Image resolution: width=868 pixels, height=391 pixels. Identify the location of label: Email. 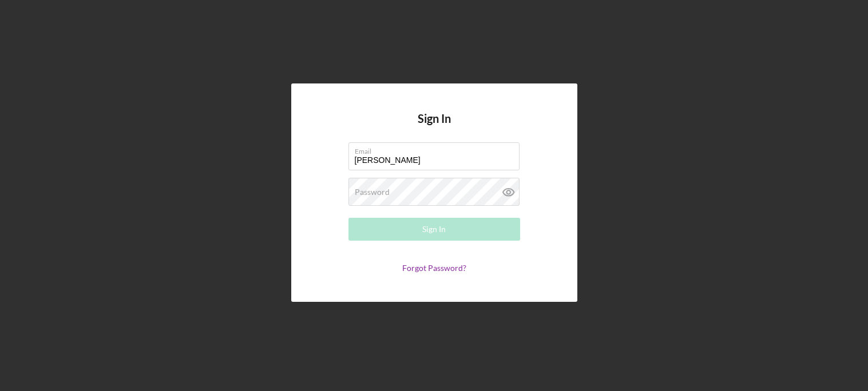
(437, 149).